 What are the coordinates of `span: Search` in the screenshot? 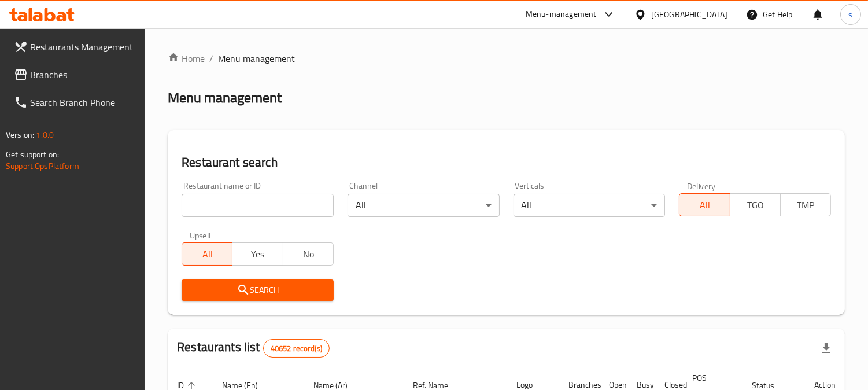 It's located at (258, 290).